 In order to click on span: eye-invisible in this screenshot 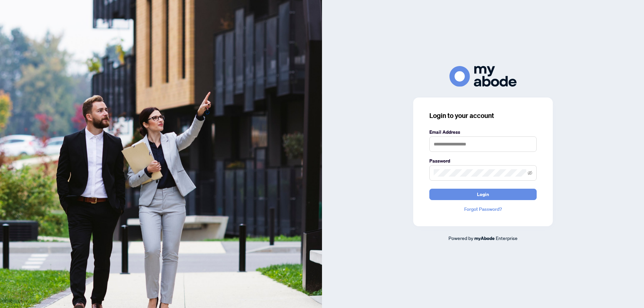, I will do `click(530, 173)`.